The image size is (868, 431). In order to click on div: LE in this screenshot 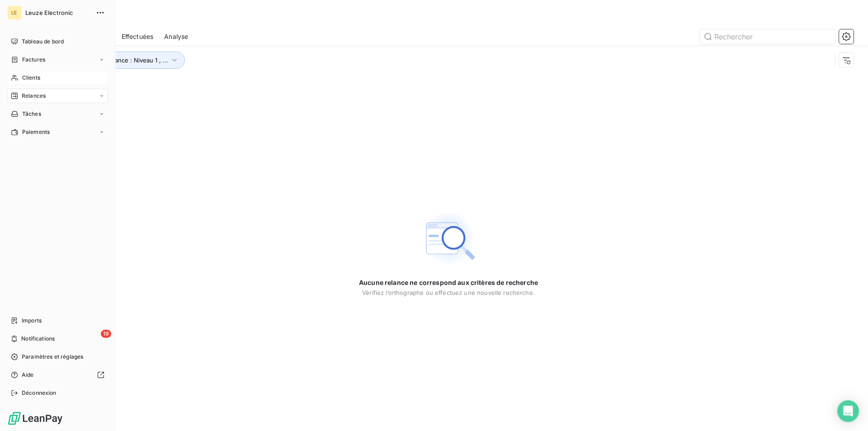, I will do `click(15, 12)`.